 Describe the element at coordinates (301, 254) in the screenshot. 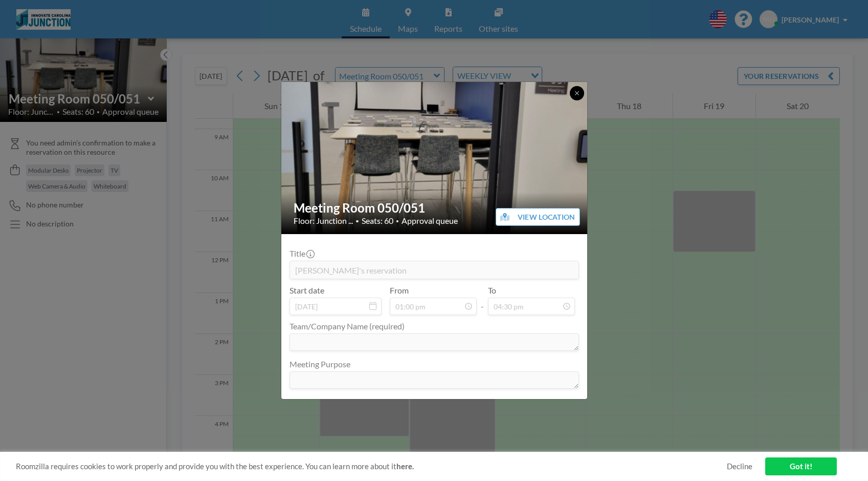

I see `label: Title` at that location.